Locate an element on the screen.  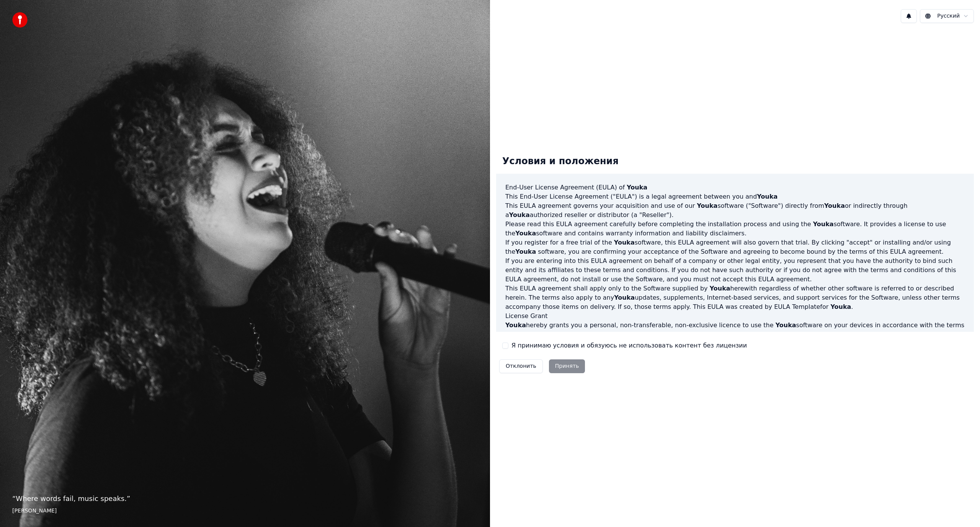
img: youka is located at coordinates (20, 20).